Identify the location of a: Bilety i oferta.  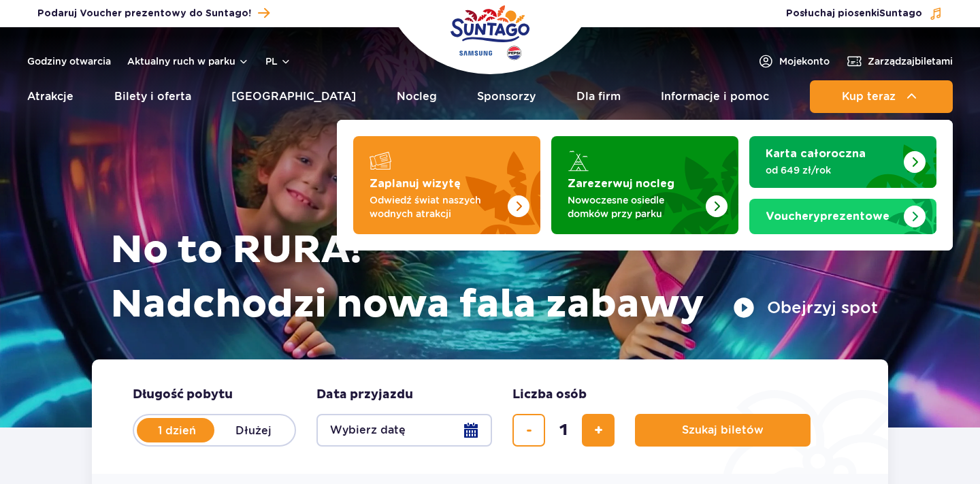
(152, 97).